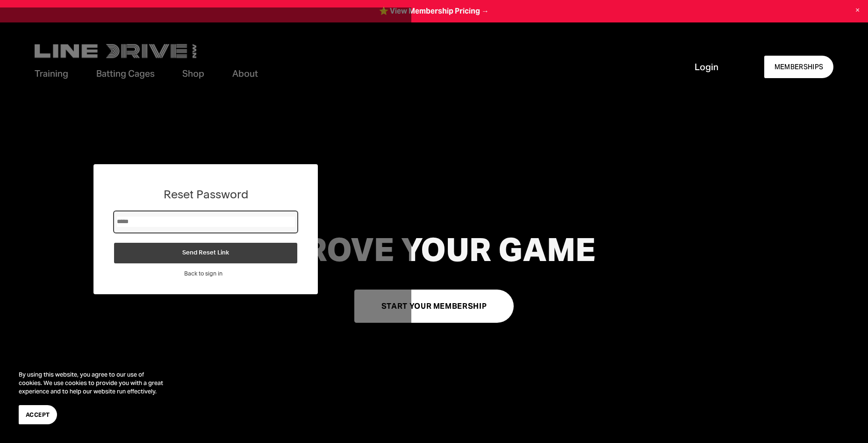 The image size is (868, 443). I want to click on button: Accept, so click(38, 414).